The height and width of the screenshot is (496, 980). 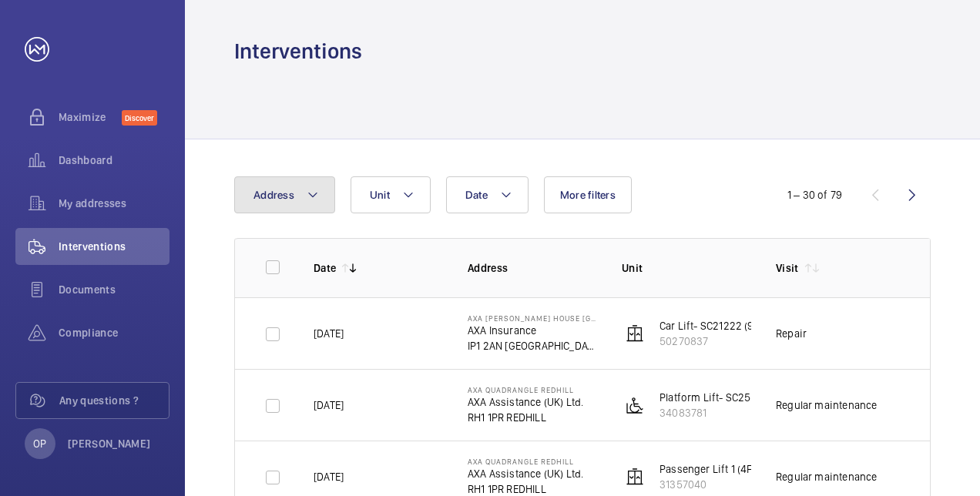 What do you see at coordinates (274, 195) in the screenshot?
I see `span: Address` at bounding box center [274, 195].